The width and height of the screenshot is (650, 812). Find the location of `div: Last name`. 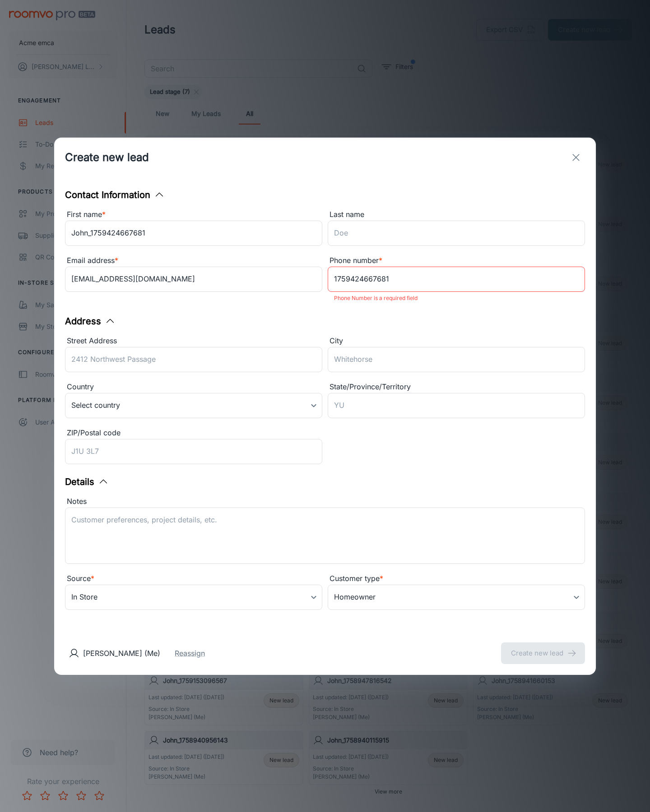

div: Last name is located at coordinates (456, 215).